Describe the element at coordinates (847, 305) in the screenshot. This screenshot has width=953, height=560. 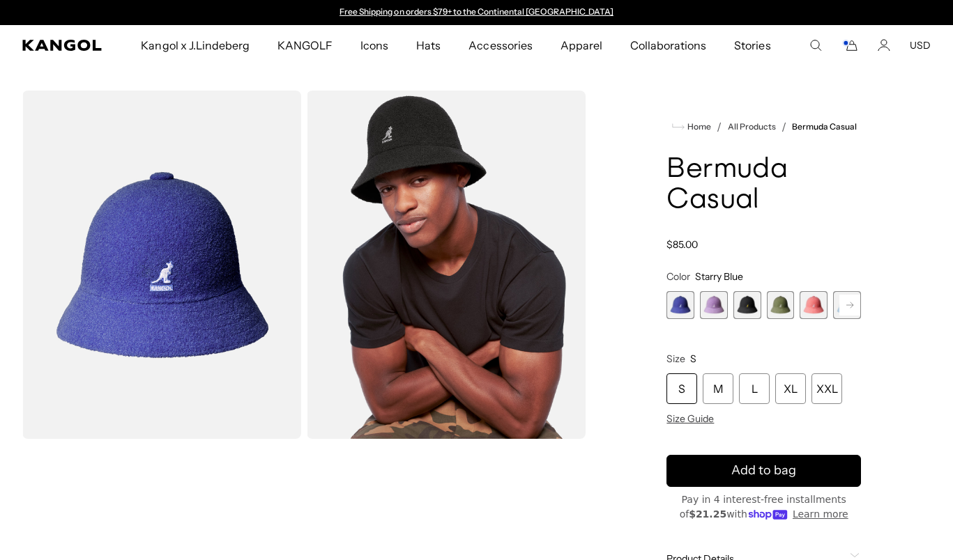
I see `div: 6 of 12` at that location.